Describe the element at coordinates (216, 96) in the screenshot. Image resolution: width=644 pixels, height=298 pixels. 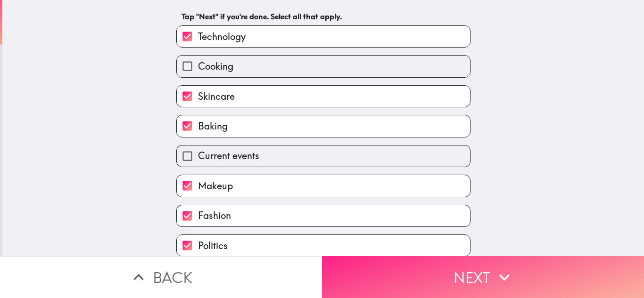
I see `span: Skincare` at that location.